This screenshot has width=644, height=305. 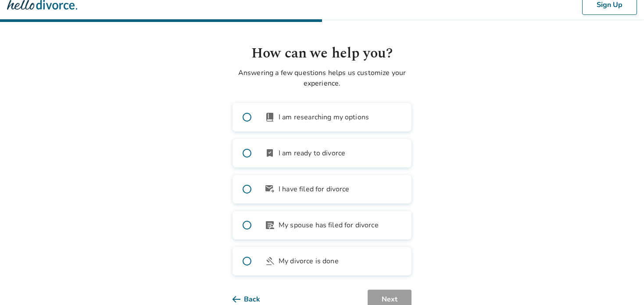 I want to click on span: book_2, so click(x=270, y=117).